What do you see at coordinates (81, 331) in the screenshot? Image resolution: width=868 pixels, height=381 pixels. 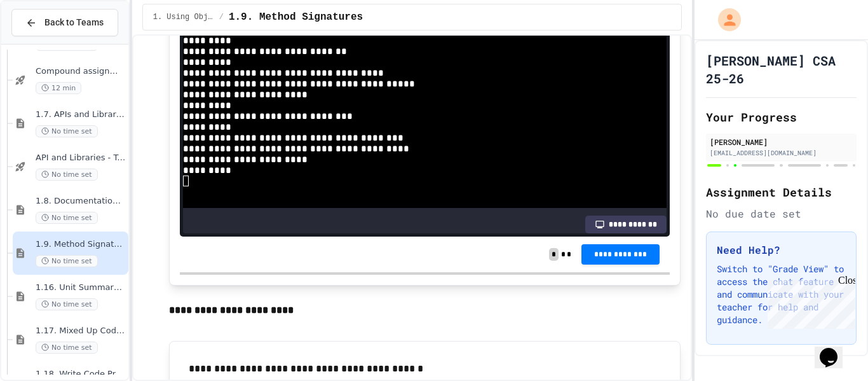 I see `span: 1.17. Mixed Up Code Practice 1.1-1.6` at bounding box center [81, 331].